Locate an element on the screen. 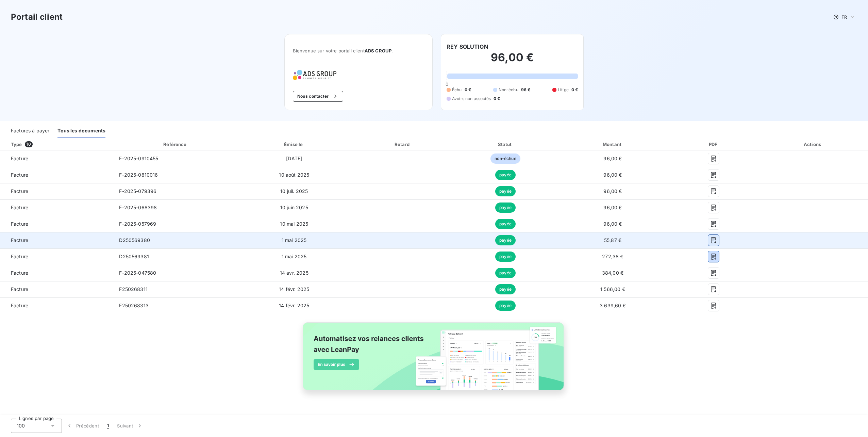 Image resolution: width=868 pixels, height=437 pixels. span: 10 juil. 2025 is located at coordinates (294, 191).